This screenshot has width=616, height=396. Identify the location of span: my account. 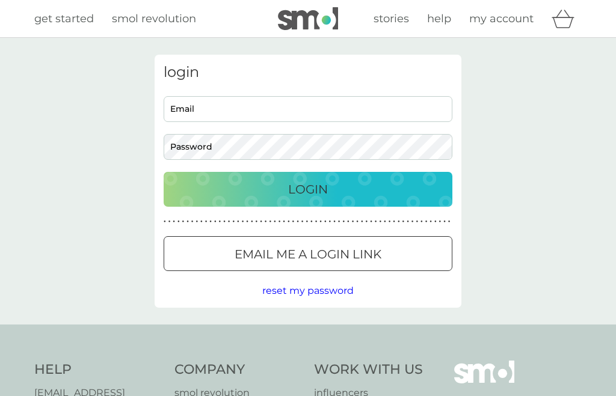
(501, 19).